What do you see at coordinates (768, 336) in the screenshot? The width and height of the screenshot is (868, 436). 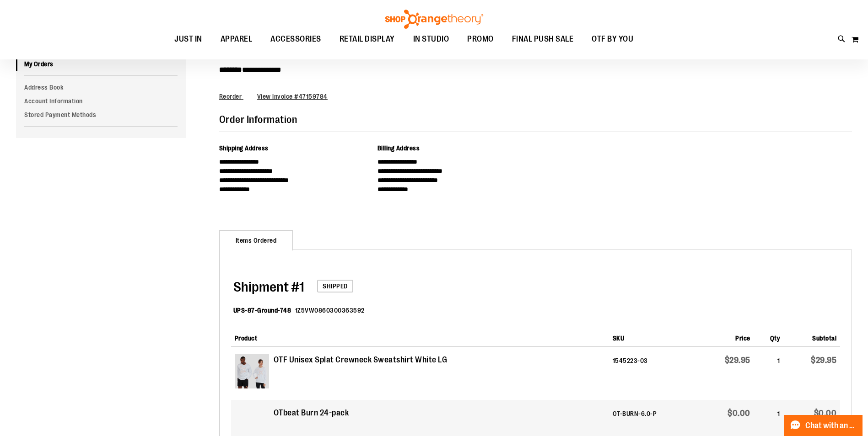 I see `th: Qty` at bounding box center [768, 336].